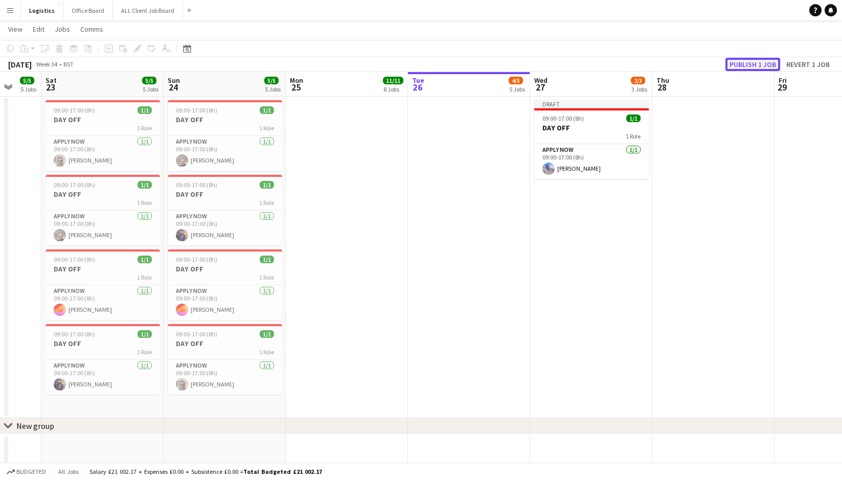 This screenshot has height=480, width=842. Describe the element at coordinates (808, 64) in the screenshot. I see `button: Revert 1 job` at that location.